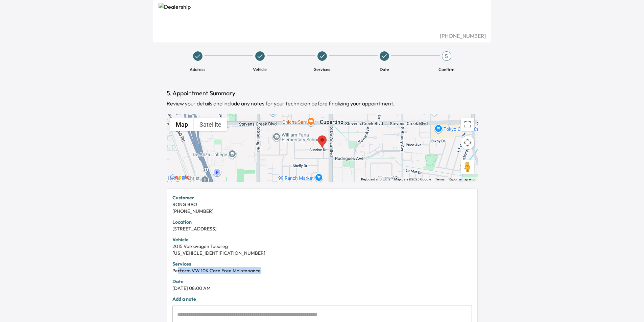  What do you see at coordinates (440, 179) in the screenshot?
I see `a: Terms (opens in new tab)` at bounding box center [440, 179].